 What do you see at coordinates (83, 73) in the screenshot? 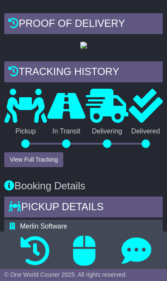
I see `div: Tracking history` at bounding box center [83, 73].